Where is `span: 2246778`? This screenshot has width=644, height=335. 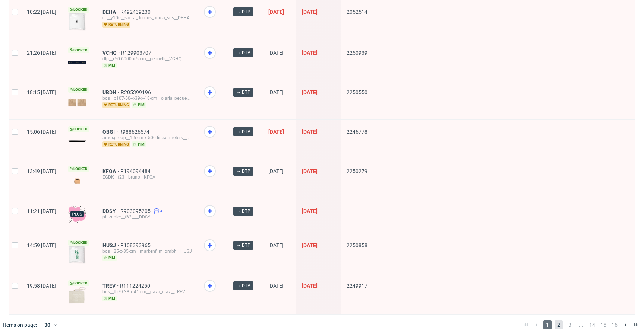 span: 2246778 is located at coordinates (357, 132).